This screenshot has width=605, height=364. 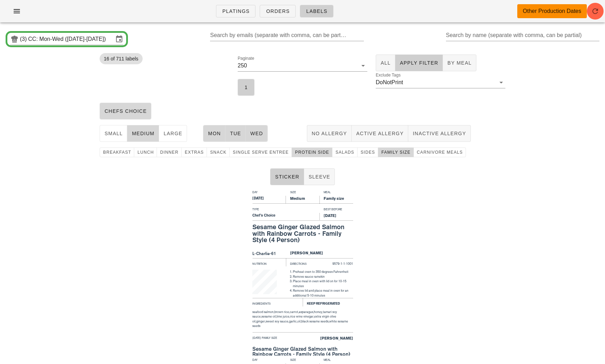 What do you see at coordinates (329, 134) in the screenshot?
I see `button: No Allergy` at bounding box center [329, 134].